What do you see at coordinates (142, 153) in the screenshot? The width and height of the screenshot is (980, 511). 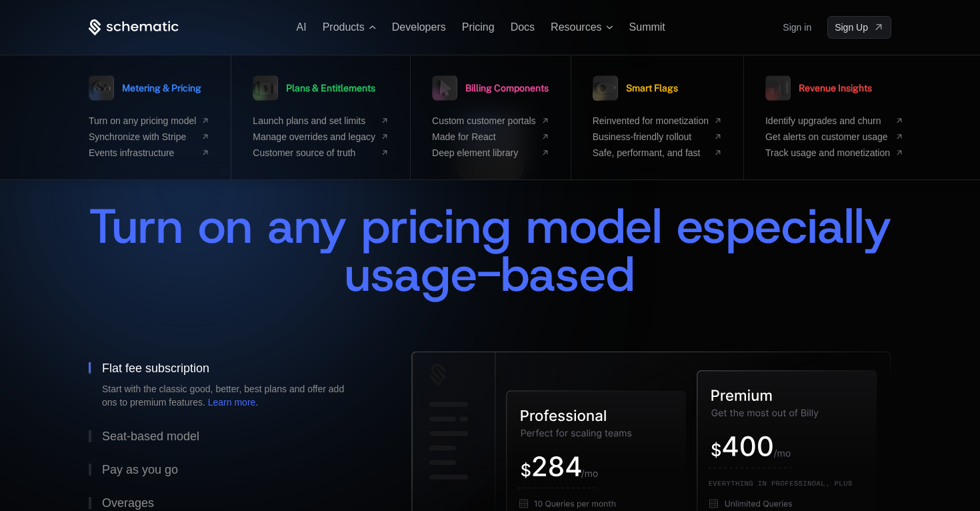 I see `span: Events infrastructure` at bounding box center [142, 153].